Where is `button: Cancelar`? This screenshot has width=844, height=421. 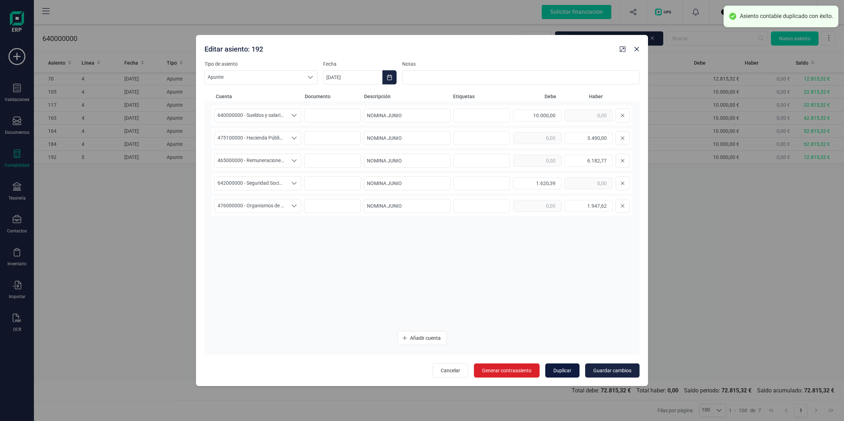 button: Cancelar is located at coordinates (450, 371).